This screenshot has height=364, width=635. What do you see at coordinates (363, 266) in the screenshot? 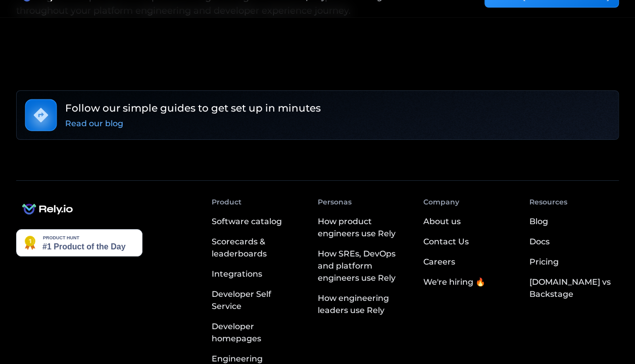
I see `div: How SREs, DevOps and platform engineers use Rely` at bounding box center [363, 266].